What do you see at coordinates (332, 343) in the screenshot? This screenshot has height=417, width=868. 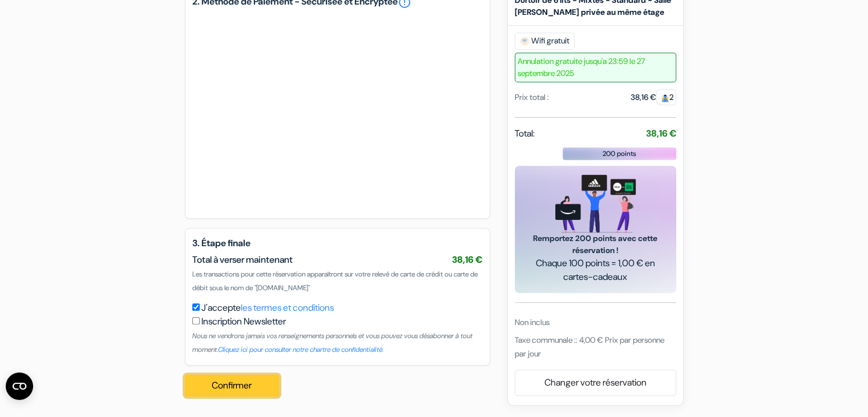 I see `small: Nous ne vendrons jamais vos renseignements personnels et vous pouvez vous désabonner à tout moment.` at bounding box center [332, 343].